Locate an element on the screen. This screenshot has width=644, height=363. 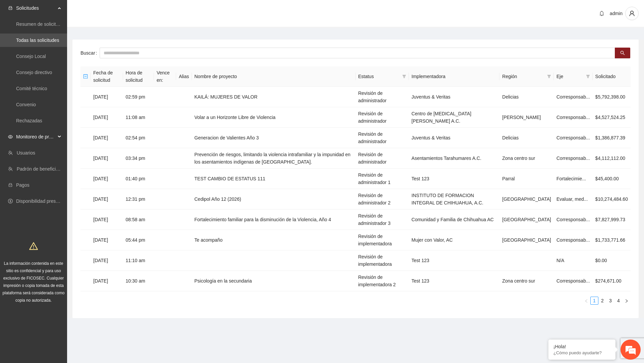
button: left is located at coordinates (586, 301).